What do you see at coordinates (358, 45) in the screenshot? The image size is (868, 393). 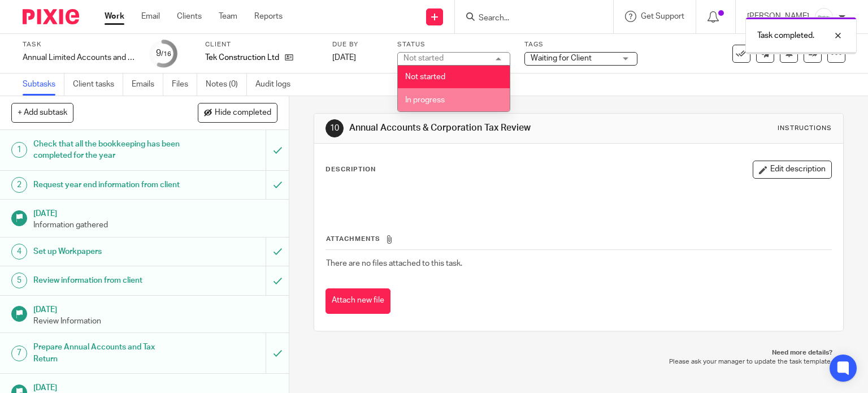 I see `label: Due by` at bounding box center [358, 45].